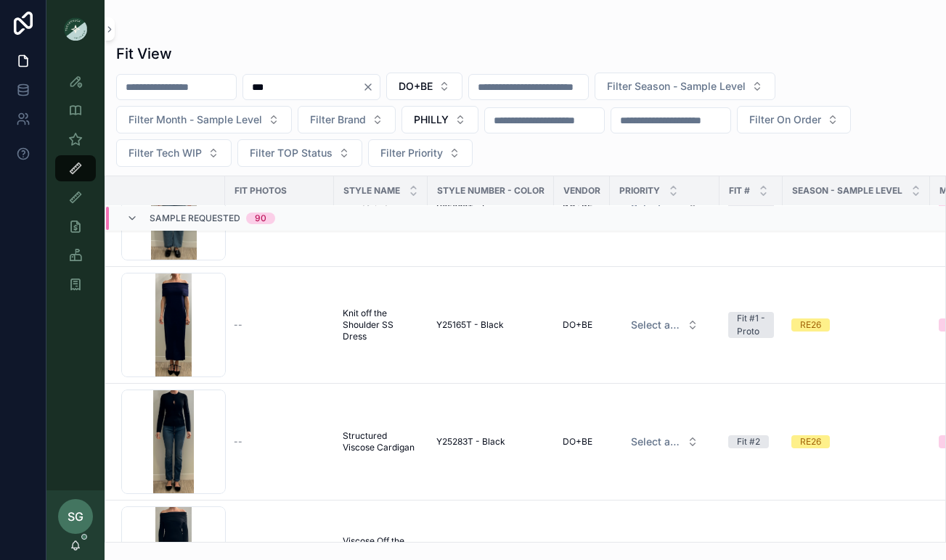  Describe the element at coordinates (739, 191) in the screenshot. I see `span: Fit #` at that location.